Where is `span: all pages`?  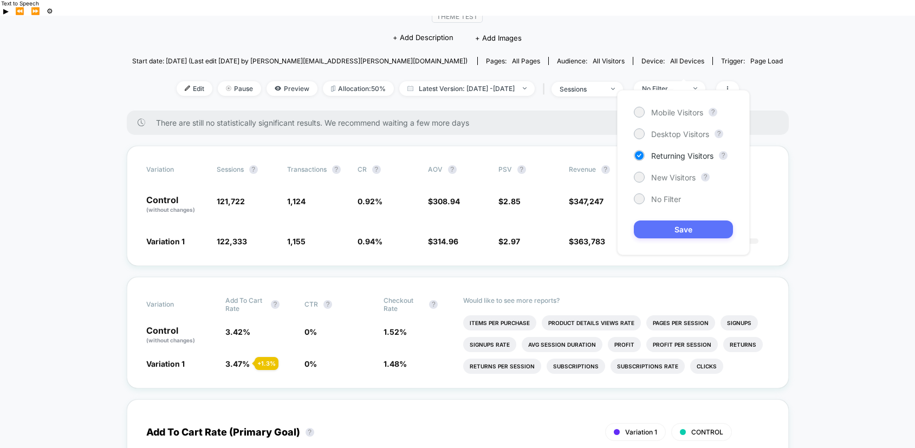
span: all pages is located at coordinates (526, 61).